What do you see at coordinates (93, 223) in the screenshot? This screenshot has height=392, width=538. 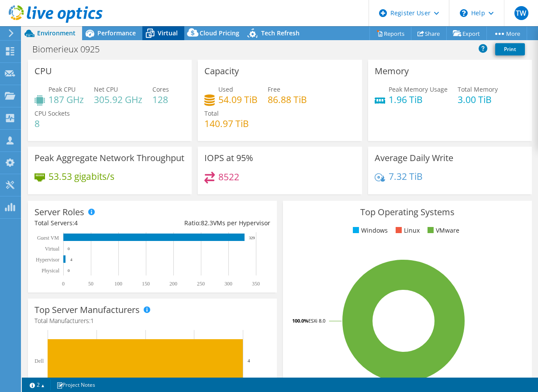 I see `div: Total Servers:` at bounding box center [93, 223].